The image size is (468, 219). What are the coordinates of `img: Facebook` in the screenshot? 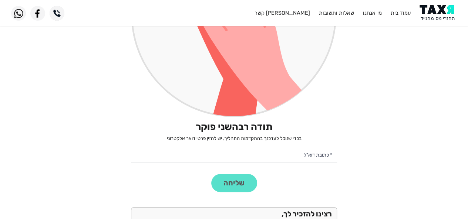 It's located at (38, 13).